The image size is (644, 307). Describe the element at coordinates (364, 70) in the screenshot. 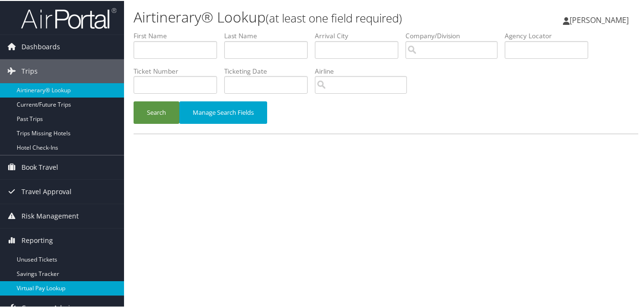

I see `label: Airline` at that location.